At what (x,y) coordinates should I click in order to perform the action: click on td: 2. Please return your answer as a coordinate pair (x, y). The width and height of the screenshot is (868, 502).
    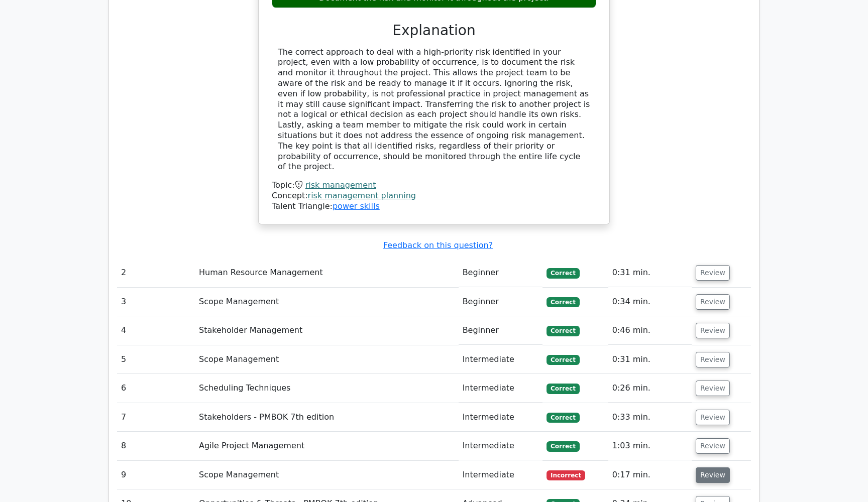
    Looking at the image, I should click on (155, 273).